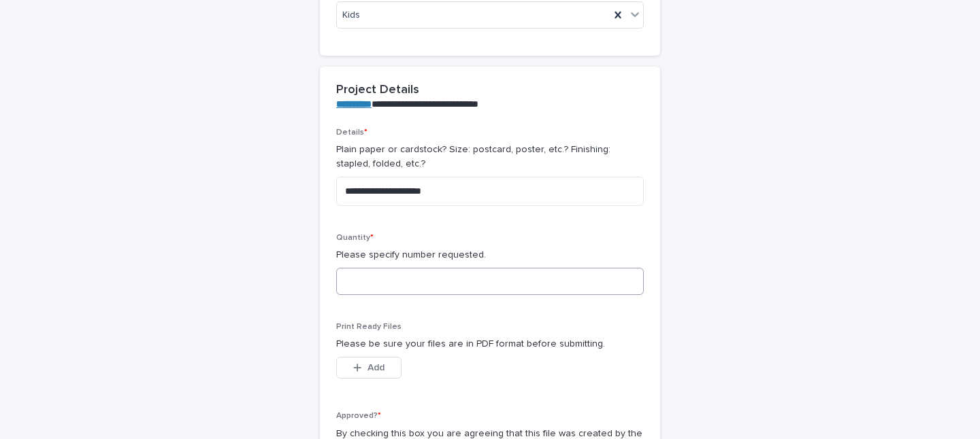 This screenshot has width=980, height=439. I want to click on h2: Project Details, so click(377, 91).